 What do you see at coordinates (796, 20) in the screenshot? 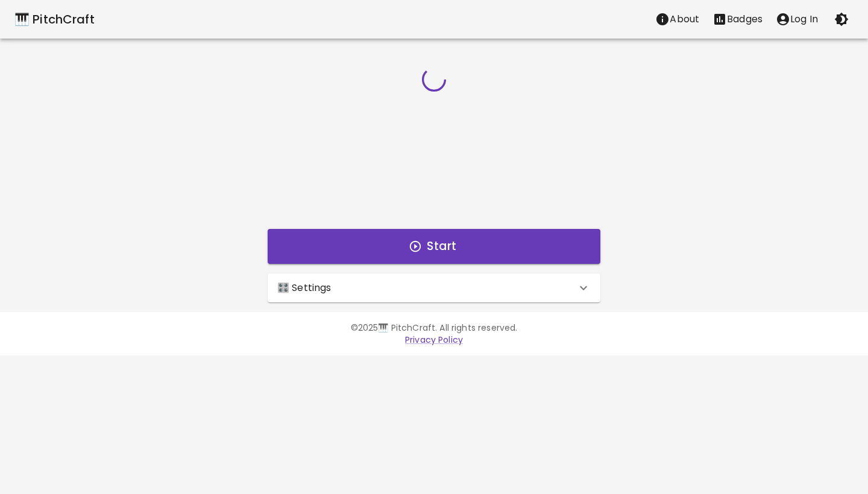
I see `button: account of current user` at bounding box center [796, 20].